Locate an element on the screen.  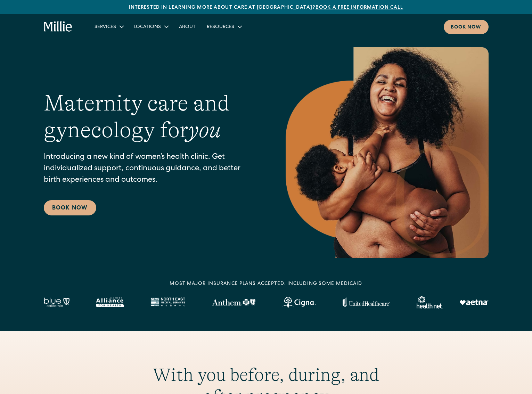
h1: Maternity care and gynecology for is located at coordinates (151, 116).